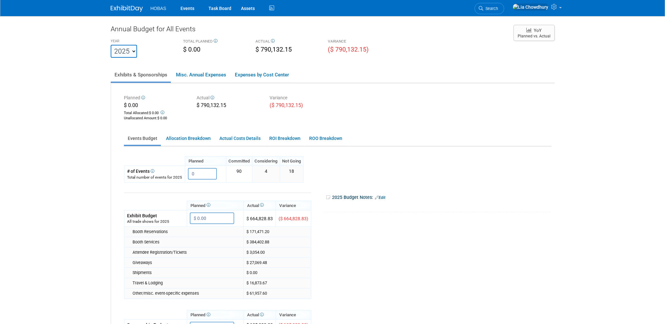 The width and height of the screenshot is (665, 324). Describe the element at coordinates (438, 197) in the screenshot. I see `div: 2025 Budget Notes:` at that location.